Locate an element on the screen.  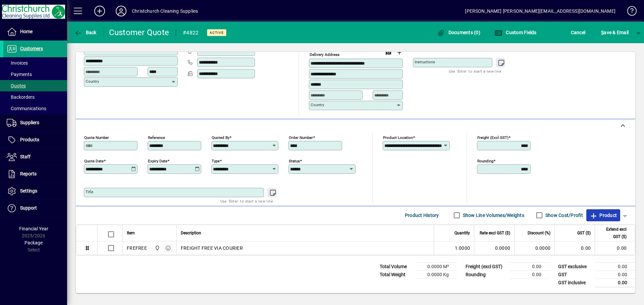
span: Package is located at coordinates (34, 243).